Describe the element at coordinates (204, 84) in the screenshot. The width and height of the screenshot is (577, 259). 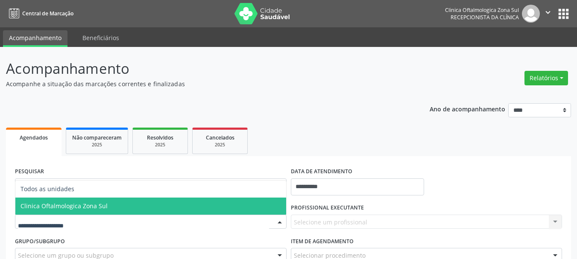
I see `p: Acompanhe a situação das marcações correntes e finalizadas` at that location.